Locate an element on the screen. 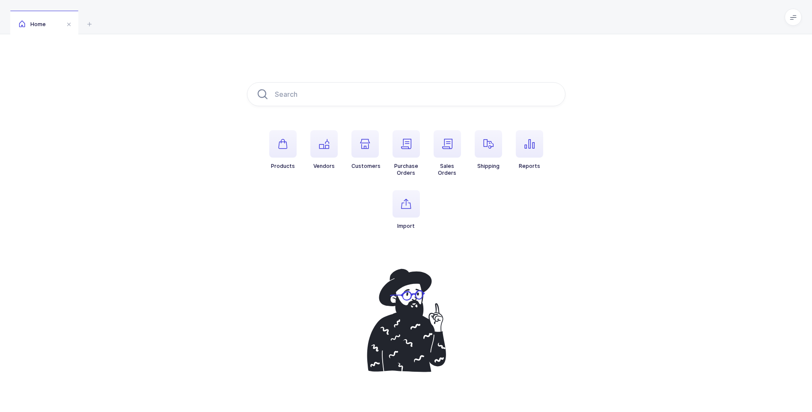 The height and width of the screenshot is (412, 812). button: PurchaseOrders is located at coordinates (406, 153).